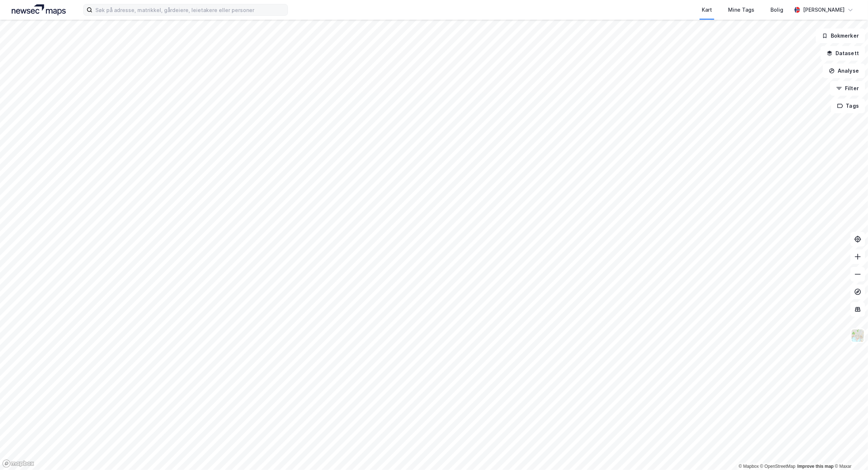  Describe the element at coordinates (816, 466) in the screenshot. I see `a: Improve this map` at that location.